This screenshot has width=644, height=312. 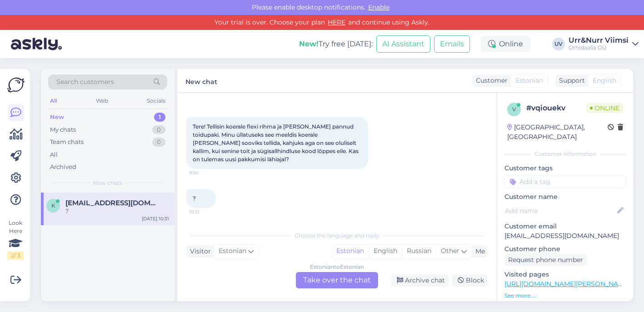 What do you see at coordinates (63, 167) in the screenshot?
I see `div: Archived` at bounding box center [63, 167].